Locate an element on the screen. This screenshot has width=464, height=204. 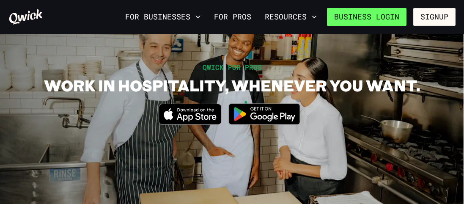
h1: WORK IN HOSPITALITY, WHENEVER YOU WANT. is located at coordinates (232, 85).